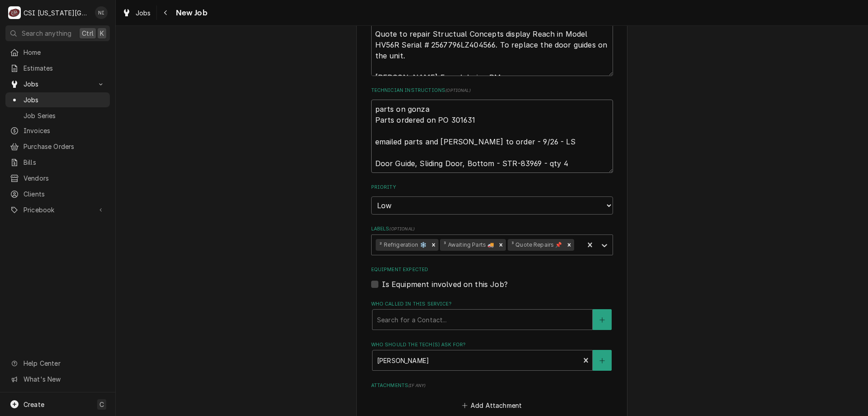  Describe the element at coordinates (434, 245) in the screenshot. I see `div: Remove ² Refrigeration ❄️` at that location.